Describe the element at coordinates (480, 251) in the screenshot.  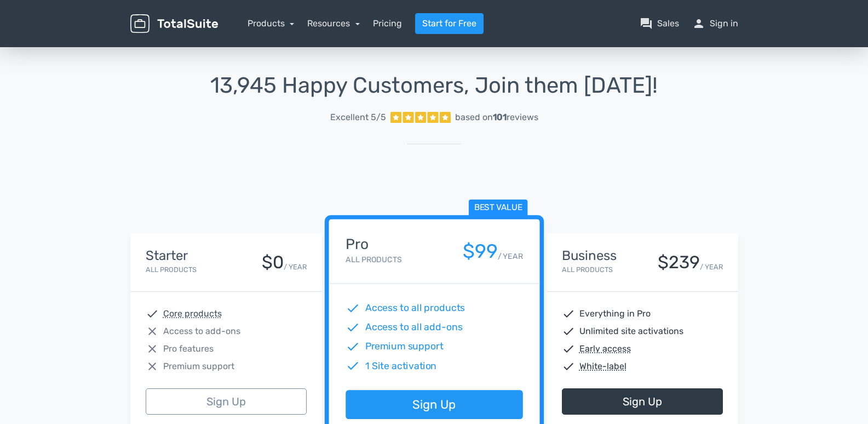
I see `div: $99` at that location.